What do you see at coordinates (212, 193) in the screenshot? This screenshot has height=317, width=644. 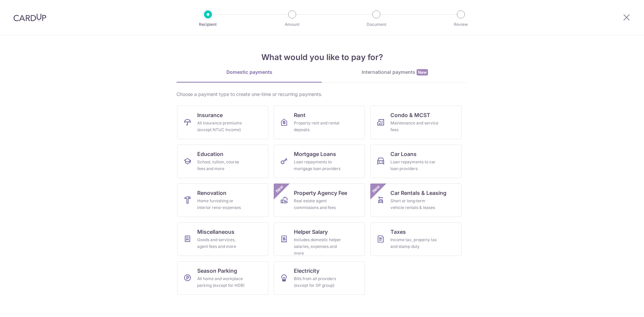 I see `span: Renovation` at bounding box center [212, 193].